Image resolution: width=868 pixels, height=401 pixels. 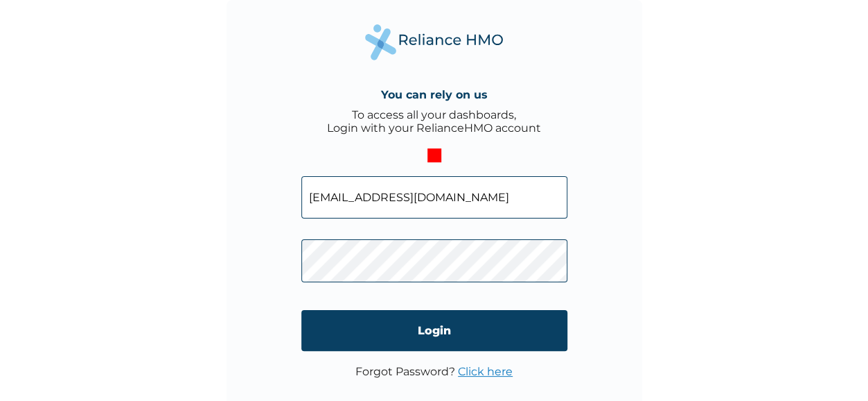 I want to click on div: To access all your dashboards, Login with your RelianceHMO account, so click(x=434, y=122).